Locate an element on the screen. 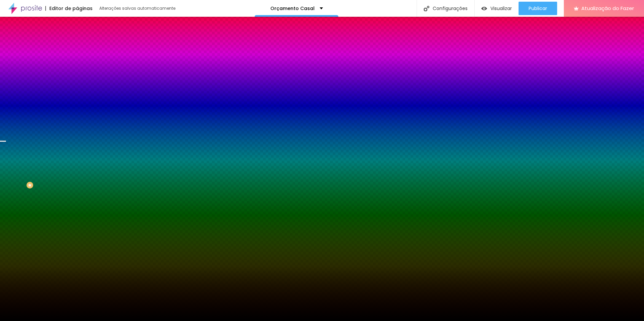  button: Publicar is located at coordinates (537, 9).